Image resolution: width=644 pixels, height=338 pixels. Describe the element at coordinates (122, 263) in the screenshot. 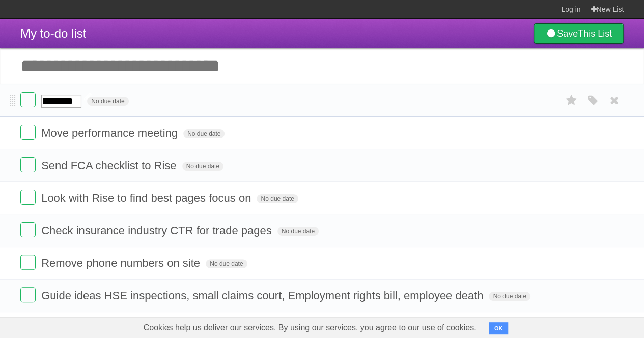

I see `span: Remove phone numbers on site` at that location.